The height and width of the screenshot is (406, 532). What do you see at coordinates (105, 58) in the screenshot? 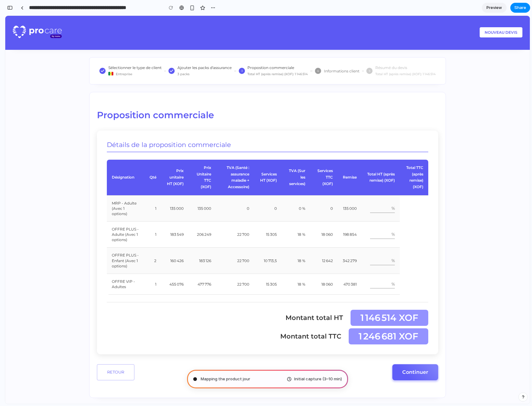
I see `img: Sénégal` at bounding box center [105, 58].